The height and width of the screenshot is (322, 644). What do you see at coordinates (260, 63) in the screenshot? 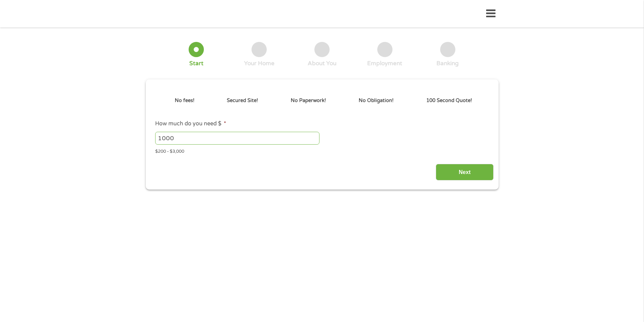
I see `div: Your Home` at bounding box center [260, 63].